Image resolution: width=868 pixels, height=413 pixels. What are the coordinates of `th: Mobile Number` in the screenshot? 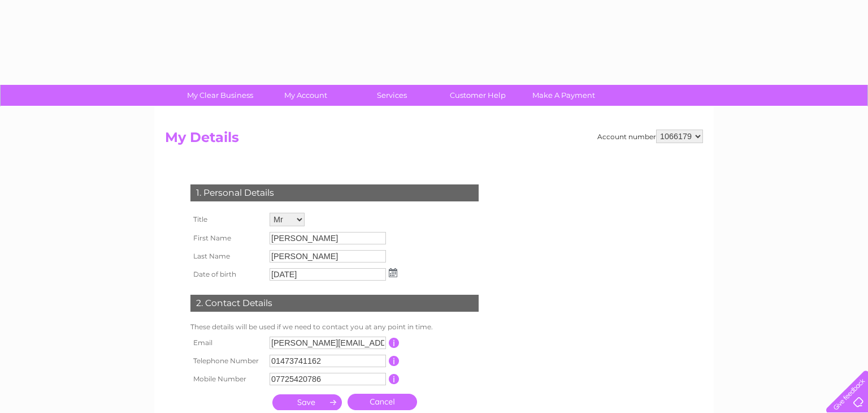 It's located at (227, 379).